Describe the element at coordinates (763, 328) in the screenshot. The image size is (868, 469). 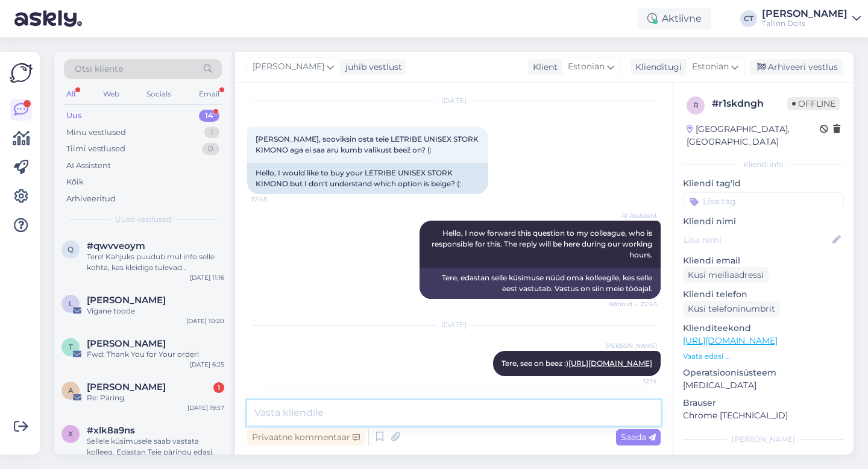
I see `p: Klienditeekond` at that location.